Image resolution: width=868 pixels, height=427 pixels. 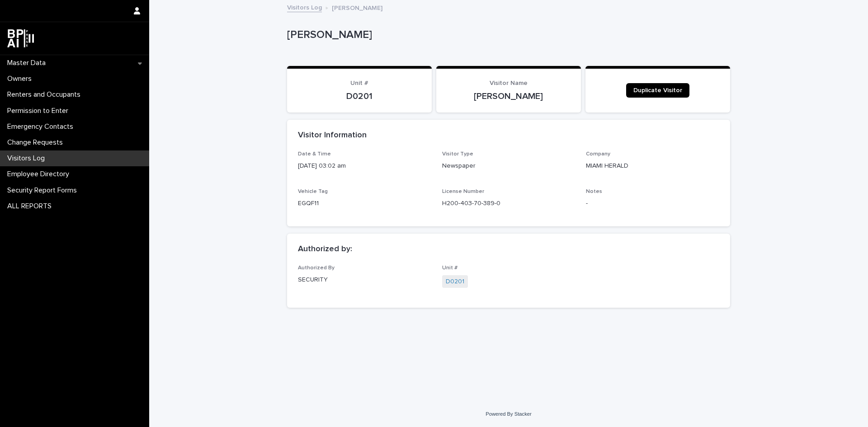 What do you see at coordinates (652, 166) in the screenshot?
I see `p: MIAMI HERALD` at bounding box center [652, 166].